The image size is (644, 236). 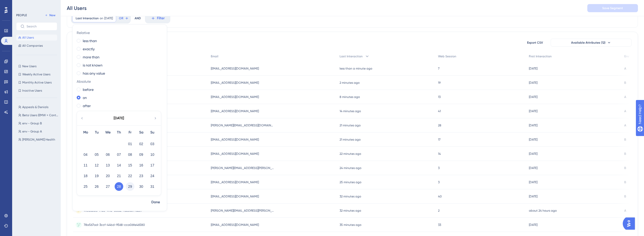 I want to click on time: 21 minutes ago, so click(x=350, y=140).